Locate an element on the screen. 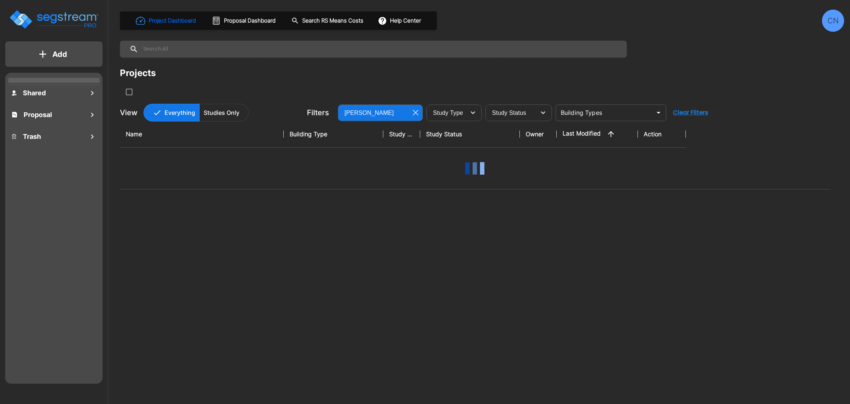  img: Loading is located at coordinates (475, 168).